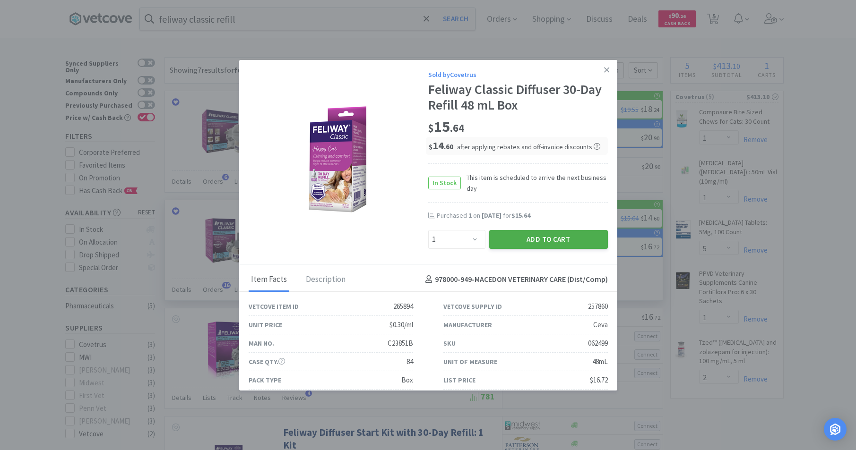 The image size is (856, 450). I want to click on div: Open Intercom Messenger, so click(835, 429).